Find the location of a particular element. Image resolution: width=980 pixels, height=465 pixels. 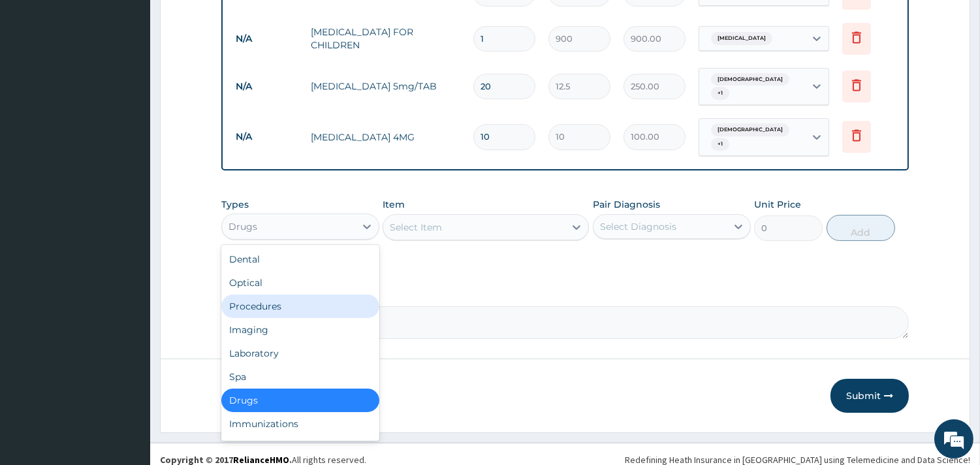

label: Unit Price is located at coordinates (778, 204).